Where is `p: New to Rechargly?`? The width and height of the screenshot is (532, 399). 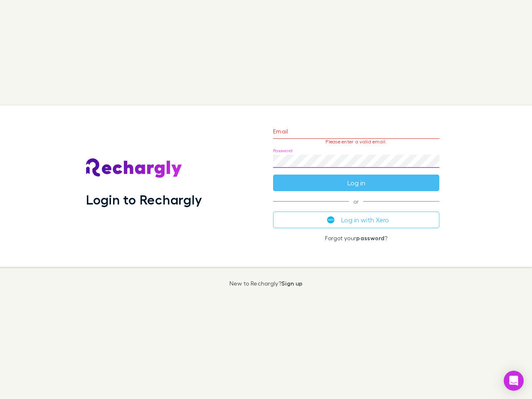
p: New to Rechargly? is located at coordinates (266, 283).